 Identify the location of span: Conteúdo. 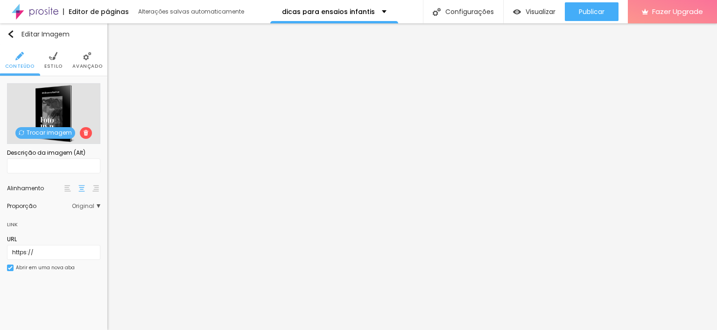
(20, 66).